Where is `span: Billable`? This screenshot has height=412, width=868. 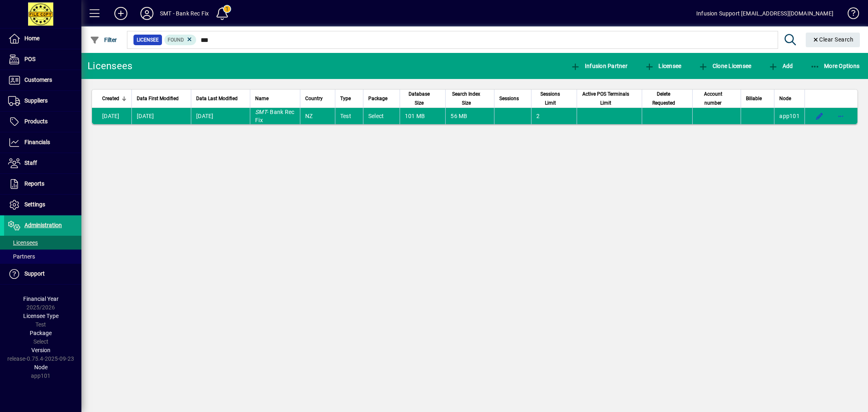
span: Billable is located at coordinates (754, 99).